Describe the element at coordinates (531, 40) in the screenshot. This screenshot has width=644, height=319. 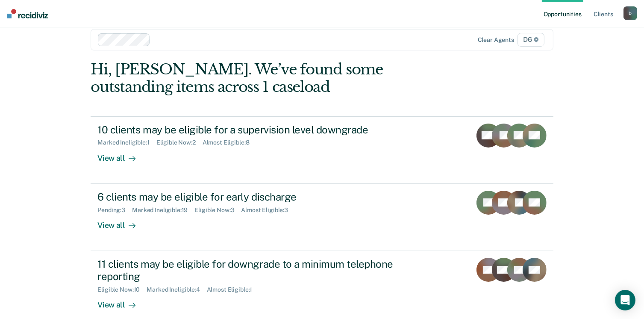
I see `span: D6` at that location.